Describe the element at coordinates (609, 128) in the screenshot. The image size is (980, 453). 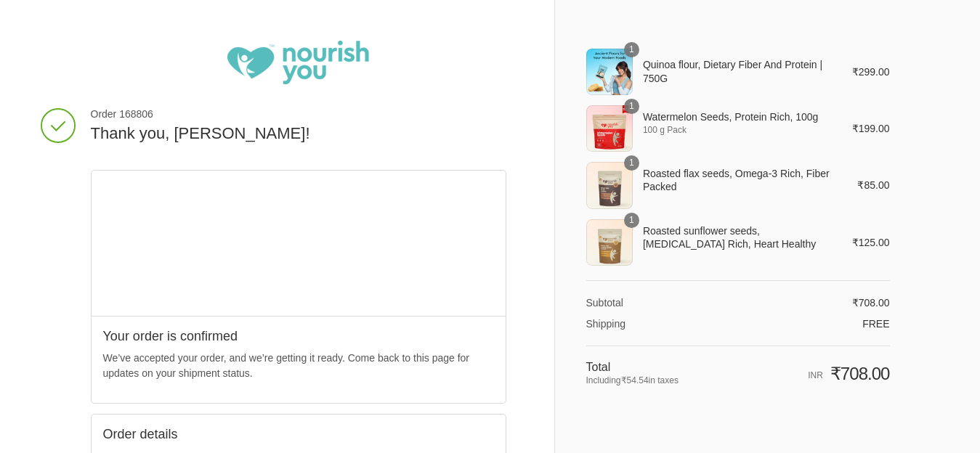
I see `img: Watermelon Seeds, Protein Rich, 100g - 100 g Pack` at that location.